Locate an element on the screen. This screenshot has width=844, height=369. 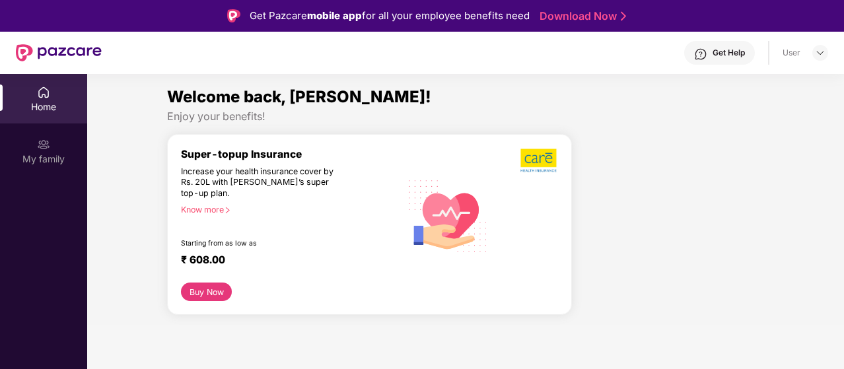
div: Super-topup Insurance is located at coordinates (291, 154).